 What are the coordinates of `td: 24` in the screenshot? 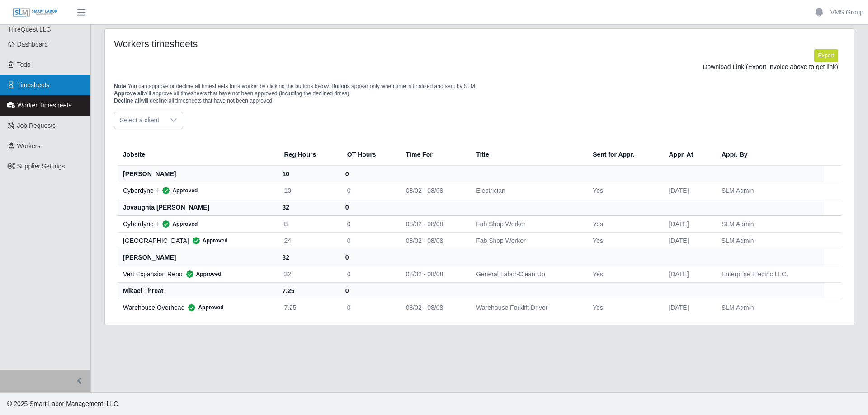 It's located at (308, 240).